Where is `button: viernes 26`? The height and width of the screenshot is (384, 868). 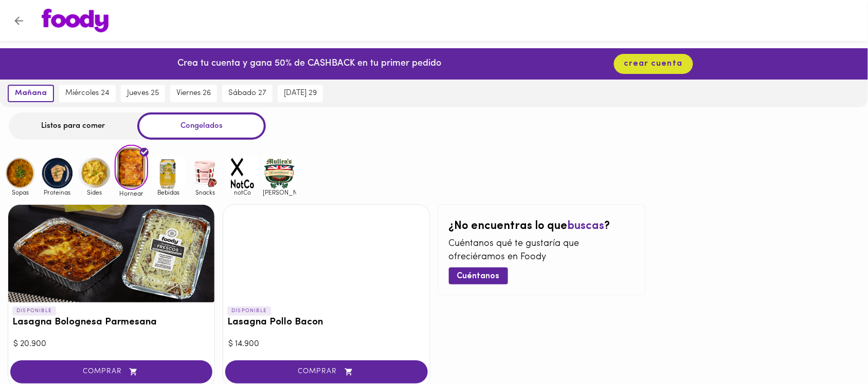 button: viernes 26 is located at coordinates (193, 93).